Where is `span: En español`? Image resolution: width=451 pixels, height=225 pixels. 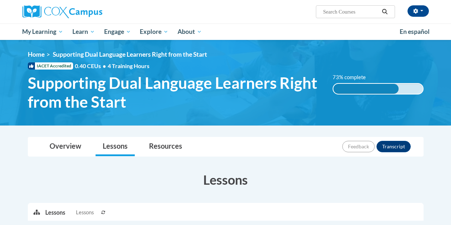 span: En español is located at coordinates (415, 31).